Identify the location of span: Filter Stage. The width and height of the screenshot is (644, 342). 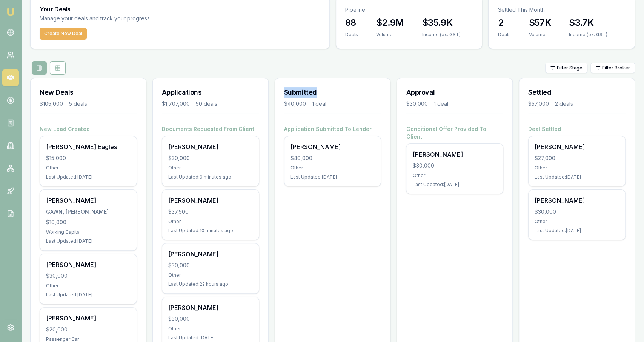
(569, 68).